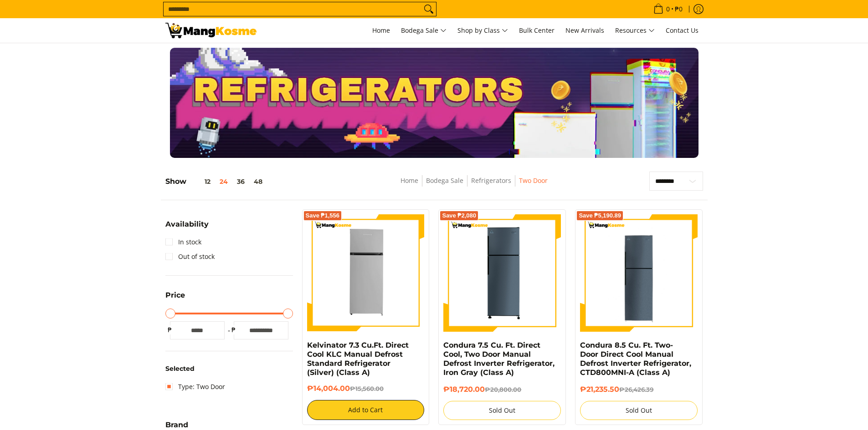 The image size is (868, 430). What do you see at coordinates (682, 30) in the screenshot?
I see `span: Contact Us` at bounding box center [682, 30].